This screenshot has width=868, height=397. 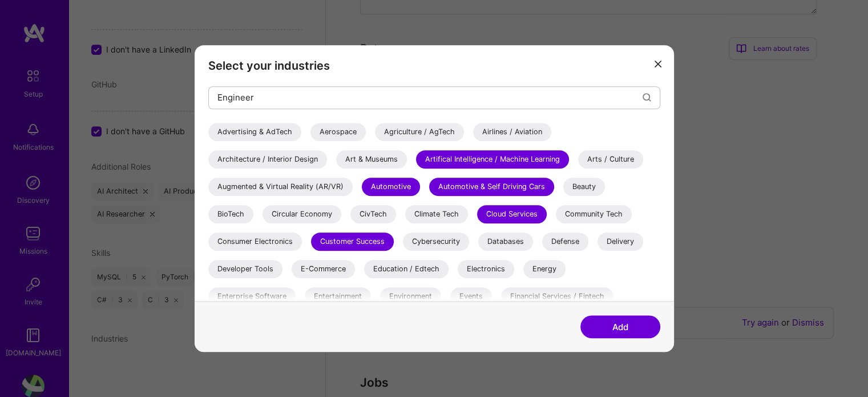 I want to click on div: CivTech, so click(x=373, y=214).